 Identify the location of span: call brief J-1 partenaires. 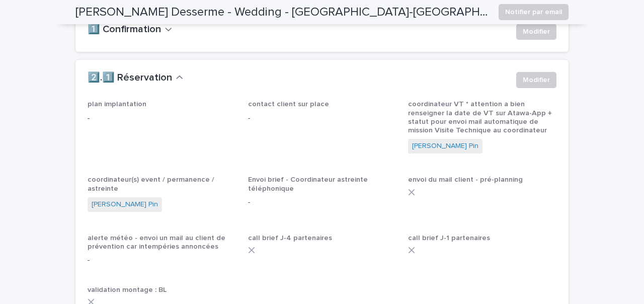
(449, 238).